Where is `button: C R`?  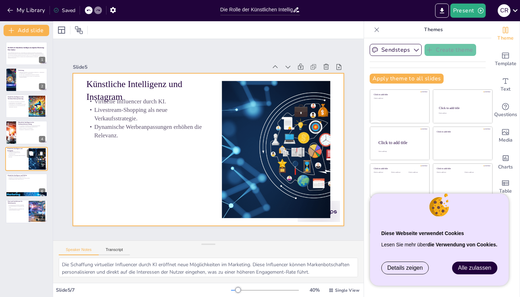
button: C R is located at coordinates (504, 11).